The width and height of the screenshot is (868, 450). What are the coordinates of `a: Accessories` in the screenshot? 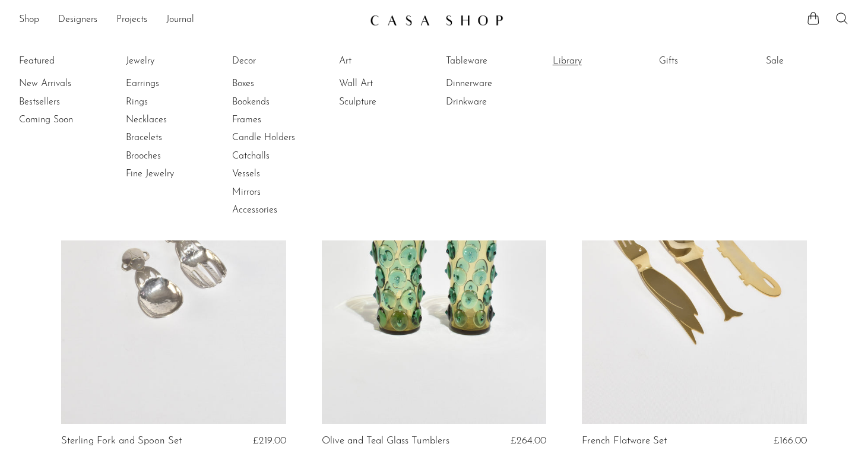 It's located at (277, 210).